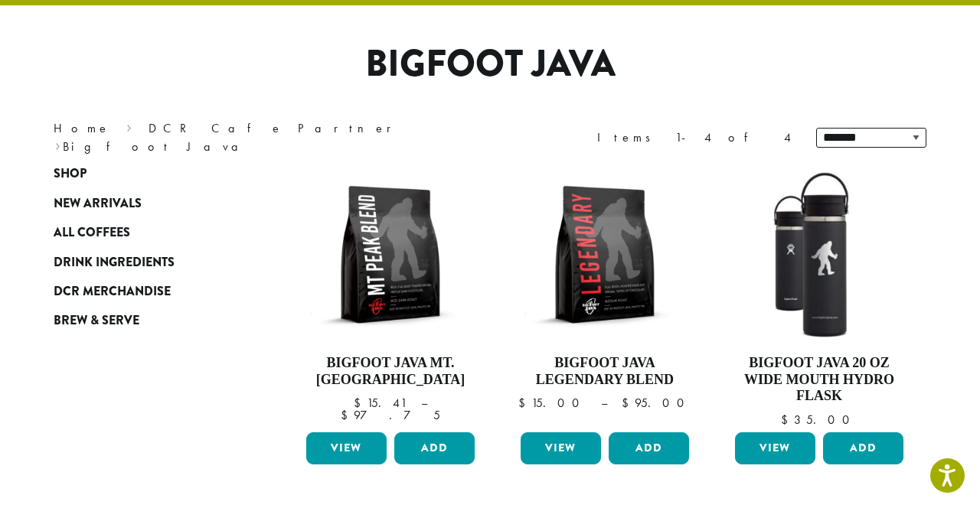 Image resolution: width=980 pixels, height=508 pixels. Describe the element at coordinates (145, 291) in the screenshot. I see `a: DCR Merchandise` at that location.